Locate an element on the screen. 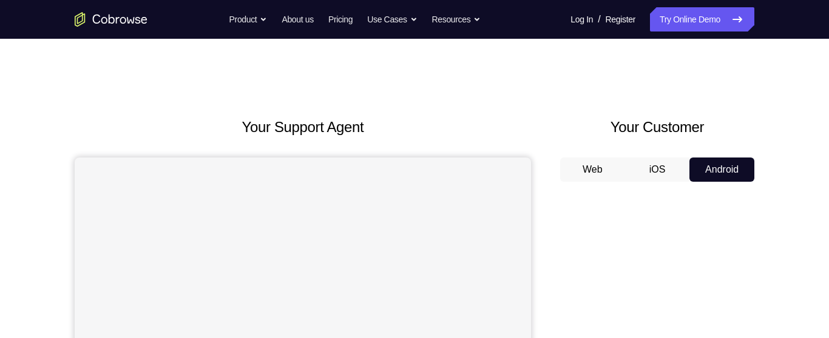 This screenshot has height=338, width=829. button: iOS is located at coordinates (657, 170).